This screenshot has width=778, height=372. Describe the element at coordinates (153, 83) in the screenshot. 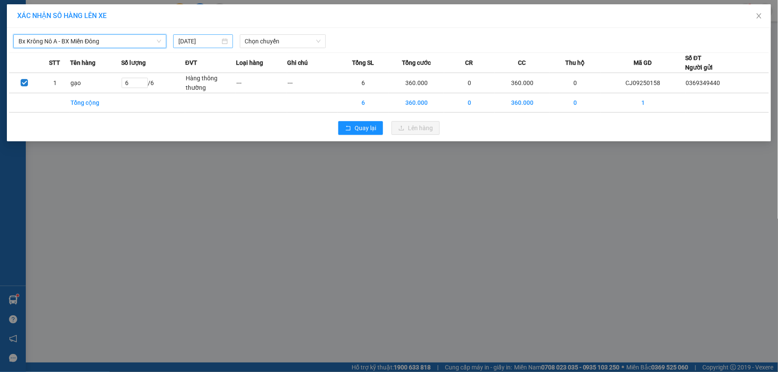

I see `td: / 6` at that location.